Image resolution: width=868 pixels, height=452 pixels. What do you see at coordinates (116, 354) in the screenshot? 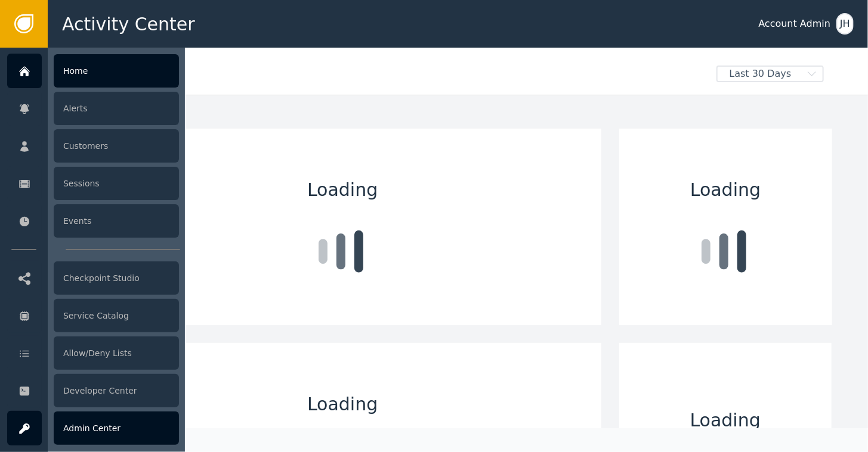
I see `div: Allow/Deny Lists` at bounding box center [116, 354].